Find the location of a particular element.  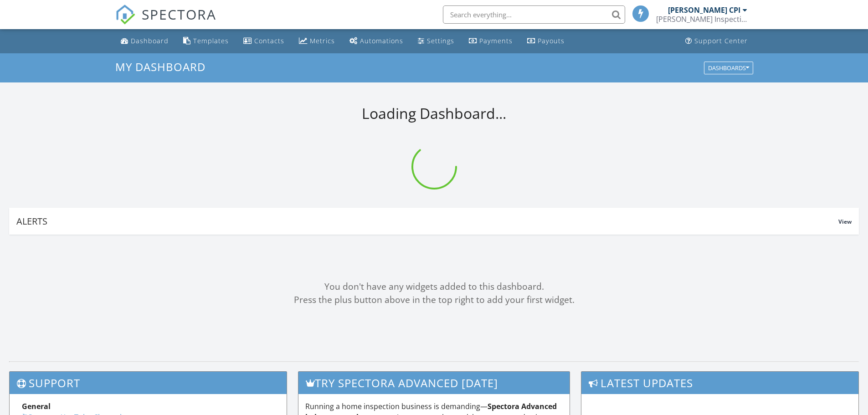

div: Support Center is located at coordinates (721, 41).